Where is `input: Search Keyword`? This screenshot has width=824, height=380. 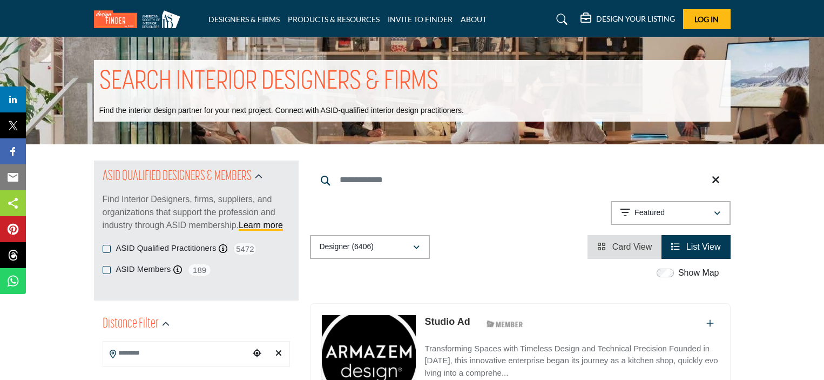 input: Search Keyword is located at coordinates (520, 180).